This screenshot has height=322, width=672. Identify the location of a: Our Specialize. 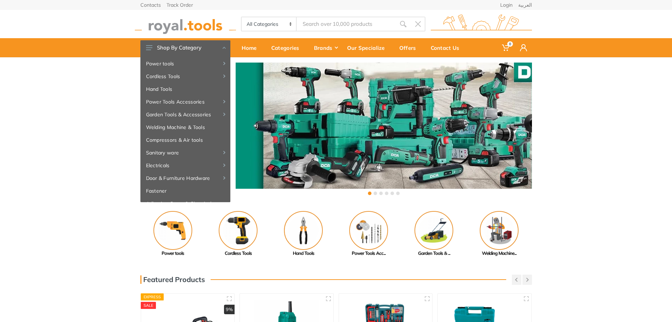
(368, 48).